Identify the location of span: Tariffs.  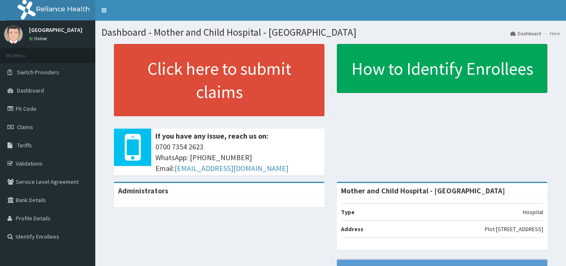
(24, 145).